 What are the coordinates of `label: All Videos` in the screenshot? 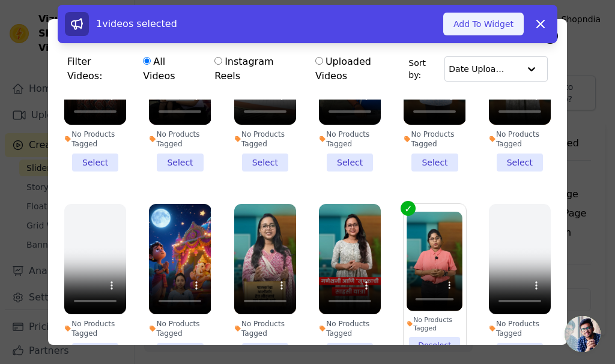 It's located at (170, 69).